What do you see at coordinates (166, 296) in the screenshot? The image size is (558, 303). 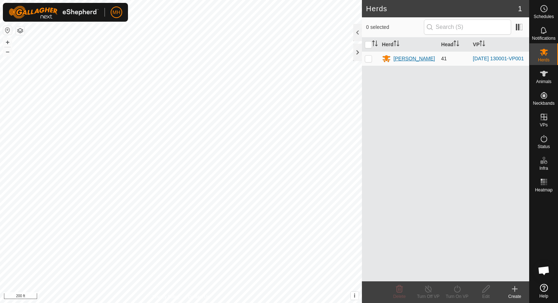 I see `a: Privacy Policy` at bounding box center [166, 296].